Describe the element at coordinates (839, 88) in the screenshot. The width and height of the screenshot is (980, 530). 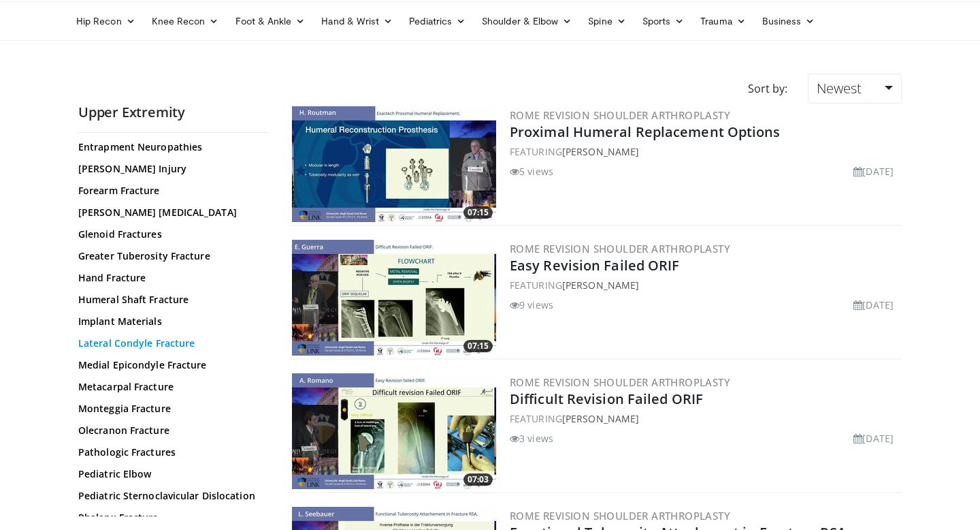
I see `span: Newest` at that location.